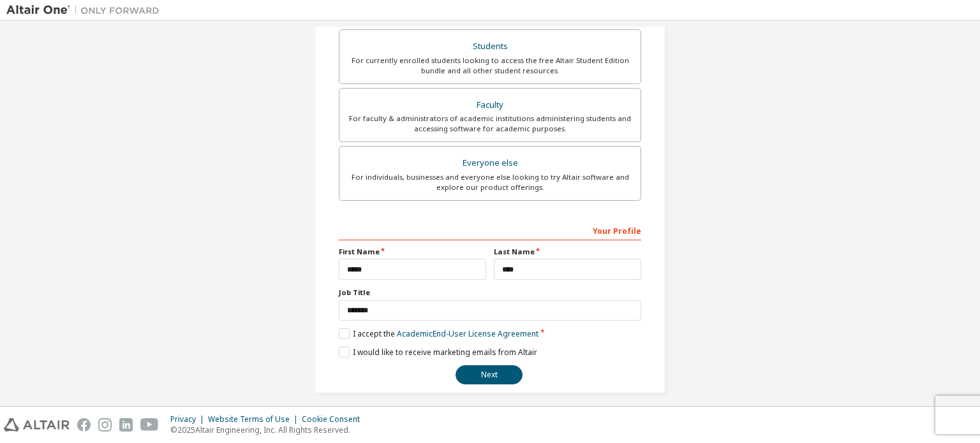 This screenshot has height=443, width=980. I want to click on img: Altair One, so click(86, 11).